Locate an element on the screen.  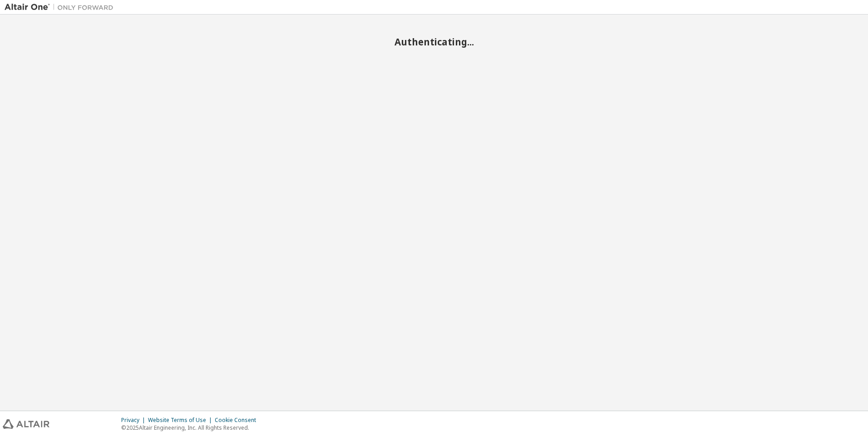
p: © 2025 Altair Engineering, Inc. All Rights Reserved. is located at coordinates (191, 428).